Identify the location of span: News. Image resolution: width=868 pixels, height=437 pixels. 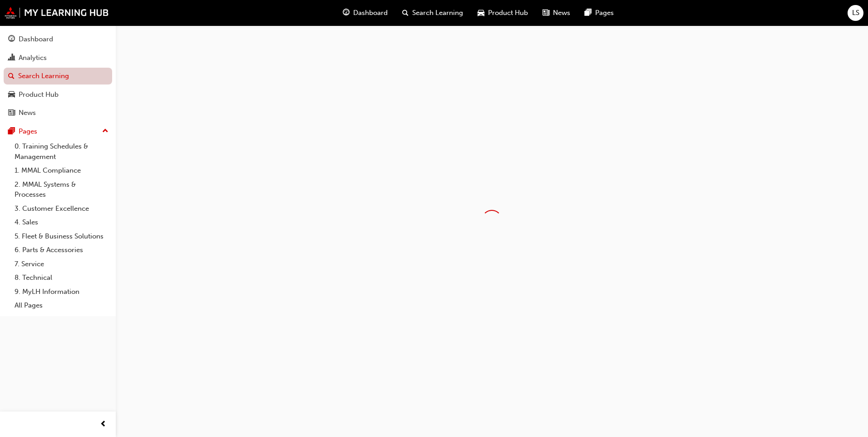
(561, 13).